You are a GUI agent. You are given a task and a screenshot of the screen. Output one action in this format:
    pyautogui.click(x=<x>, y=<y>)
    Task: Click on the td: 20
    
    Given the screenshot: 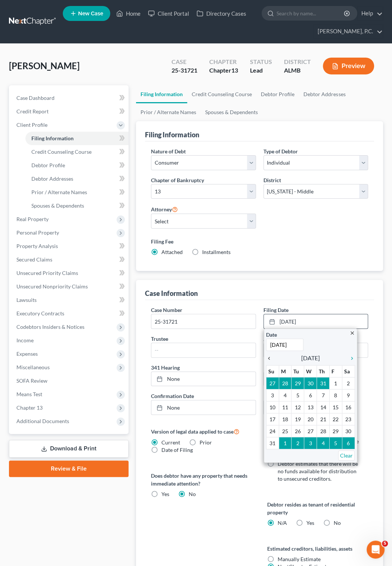 What is the action you would take?
    pyautogui.click(x=311, y=419)
    